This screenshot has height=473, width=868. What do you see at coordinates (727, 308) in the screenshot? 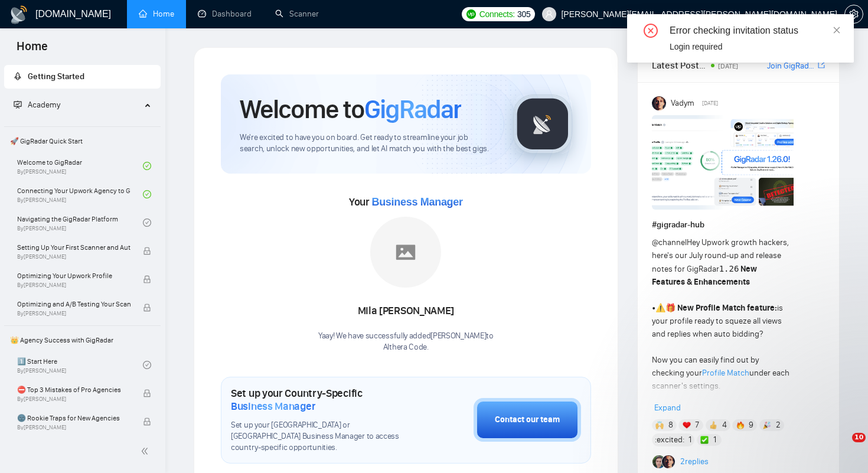
I see `strong: New Profile Match feature:` at bounding box center [727, 308].